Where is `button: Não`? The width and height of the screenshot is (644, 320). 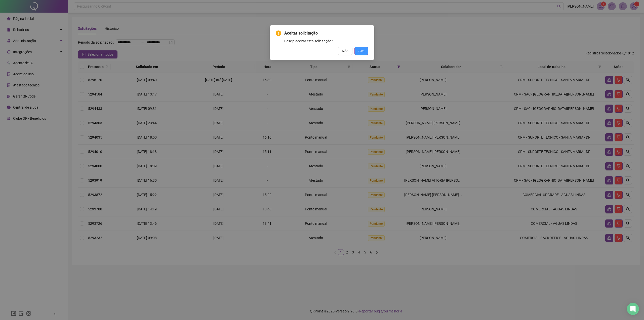 button: Não is located at coordinates (345, 51).